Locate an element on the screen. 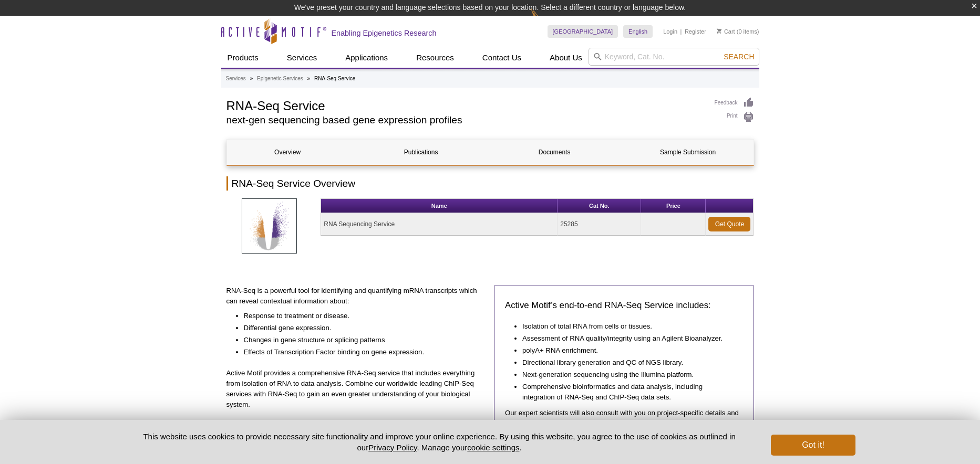 Image resolution: width=980 pixels, height=464 pixels. a: Sample Submission is located at coordinates (688, 152).